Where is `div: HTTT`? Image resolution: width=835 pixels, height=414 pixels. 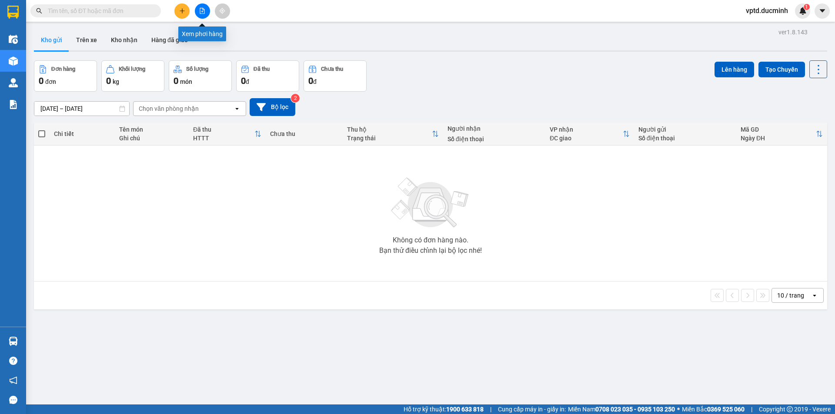
div: HTTT is located at coordinates (223, 138).